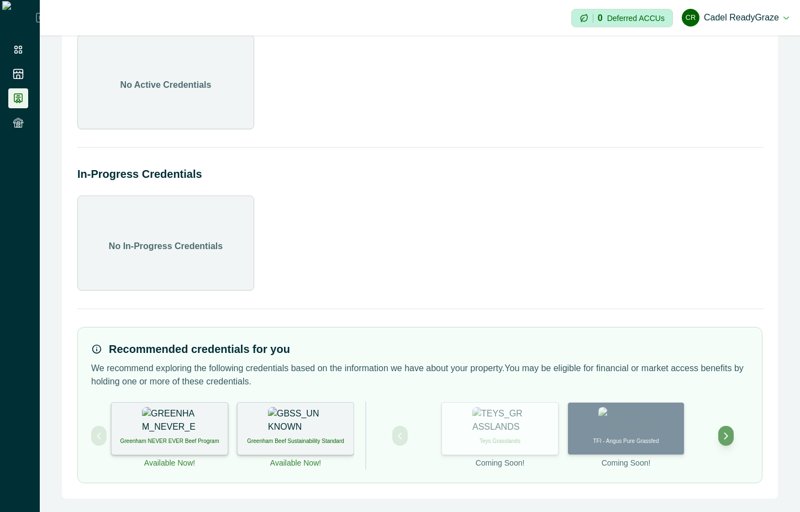  What do you see at coordinates (636, 18) in the screenshot?
I see `p: Deferred ACCUs` at bounding box center [636, 18].